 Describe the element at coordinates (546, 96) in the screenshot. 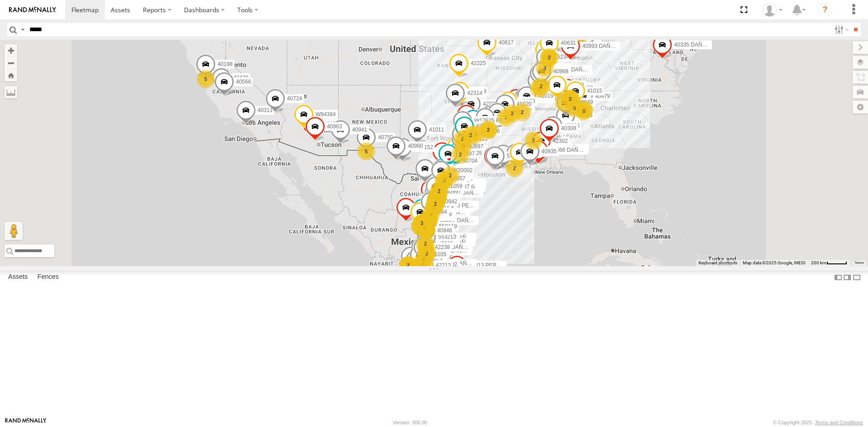

I see `span: 41019` at that location.